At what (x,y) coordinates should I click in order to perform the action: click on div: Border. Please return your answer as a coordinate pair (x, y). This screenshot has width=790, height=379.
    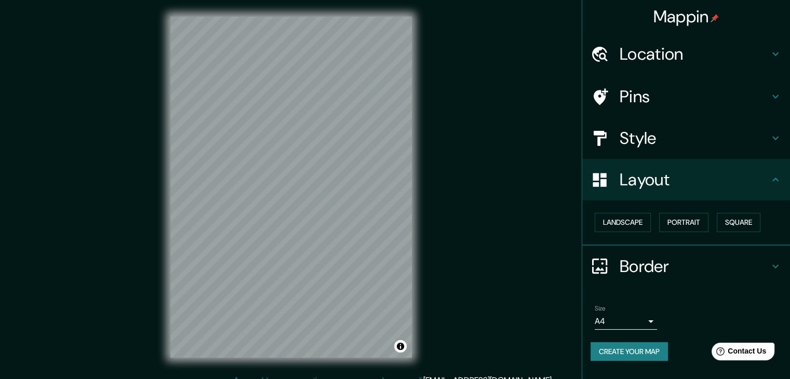
    Looking at the image, I should click on (686, 266).